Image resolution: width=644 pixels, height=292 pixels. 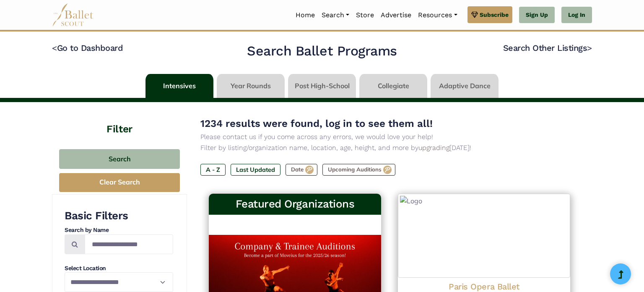 What do you see at coordinates (120, 119) in the screenshot?
I see `h4: Filter` at bounding box center [120, 119].